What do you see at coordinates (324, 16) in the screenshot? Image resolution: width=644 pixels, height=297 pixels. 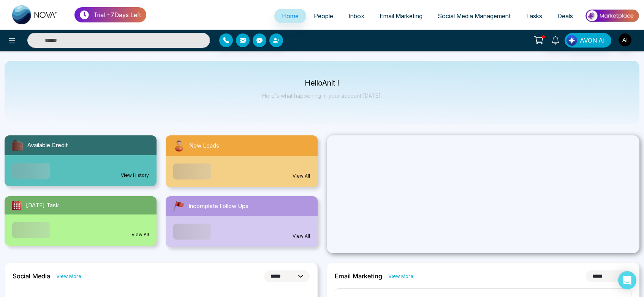 I see `a: People` at bounding box center [324, 16].